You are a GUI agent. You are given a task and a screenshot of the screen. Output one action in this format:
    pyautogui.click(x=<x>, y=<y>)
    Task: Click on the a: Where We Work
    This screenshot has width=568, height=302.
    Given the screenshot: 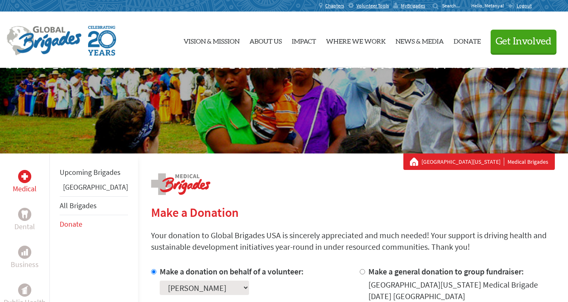 What is the action you would take?
    pyautogui.click(x=356, y=40)
    